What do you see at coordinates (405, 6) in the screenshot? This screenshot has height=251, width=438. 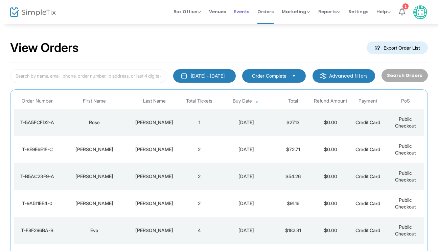 I see `div: 1` at bounding box center [405, 6].